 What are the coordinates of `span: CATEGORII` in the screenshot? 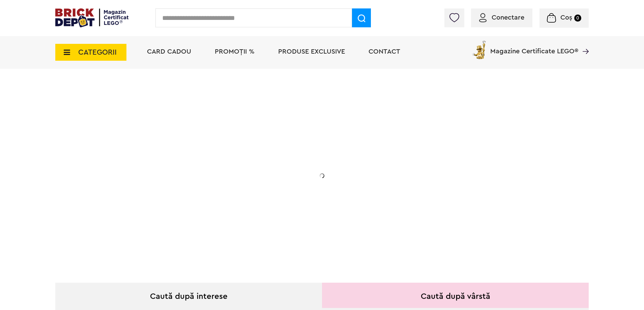 It's located at (97, 52).